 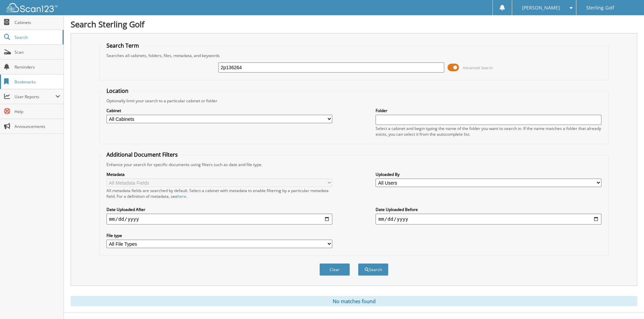 I want to click on label: Metadata, so click(x=220, y=174).